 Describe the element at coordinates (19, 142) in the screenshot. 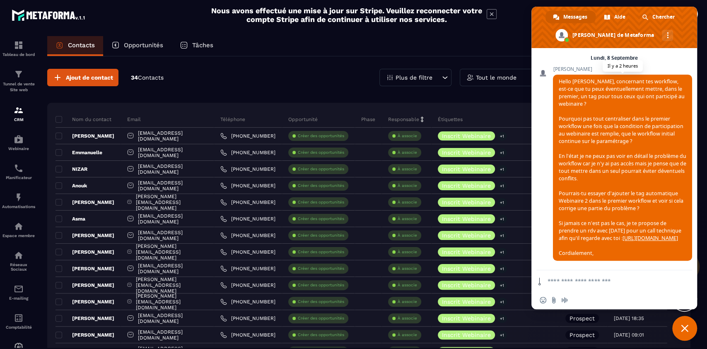

I see `a: automationsautomationsWebinaire` at that location.